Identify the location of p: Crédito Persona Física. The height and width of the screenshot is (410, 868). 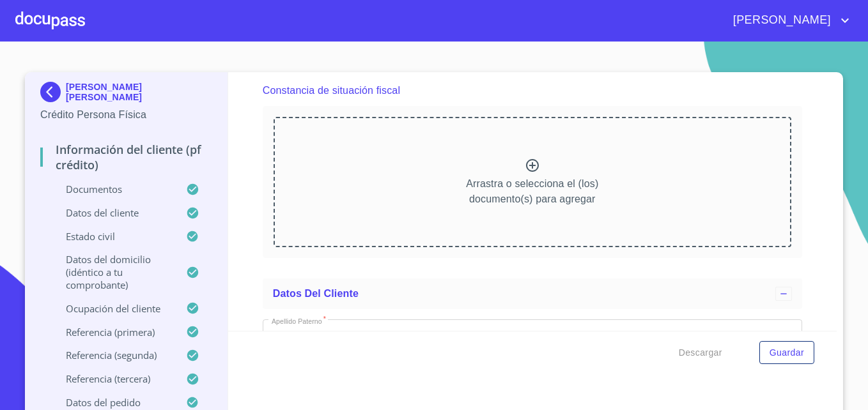
(126, 115).